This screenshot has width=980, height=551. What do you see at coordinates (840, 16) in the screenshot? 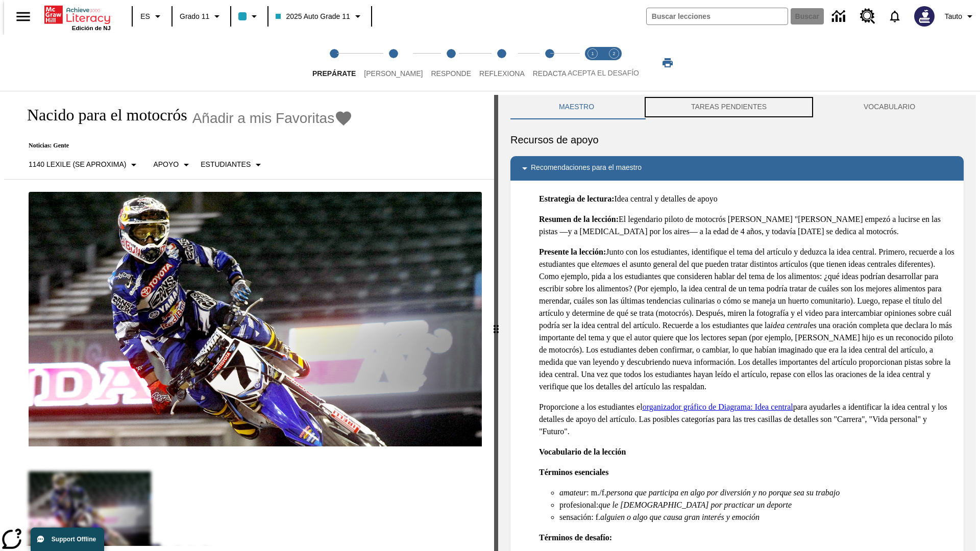
I see `a: Centro de información` at bounding box center [840, 16].